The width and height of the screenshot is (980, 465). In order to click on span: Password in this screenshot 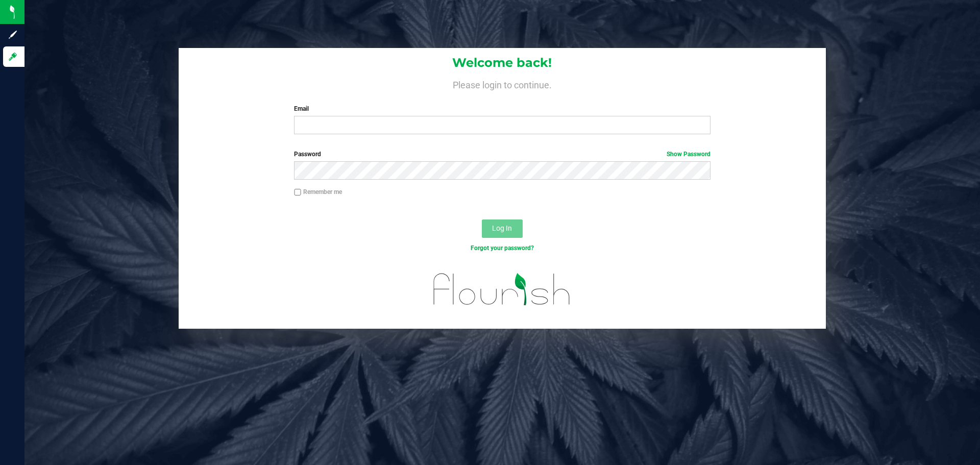, I will do `click(307, 154)`.